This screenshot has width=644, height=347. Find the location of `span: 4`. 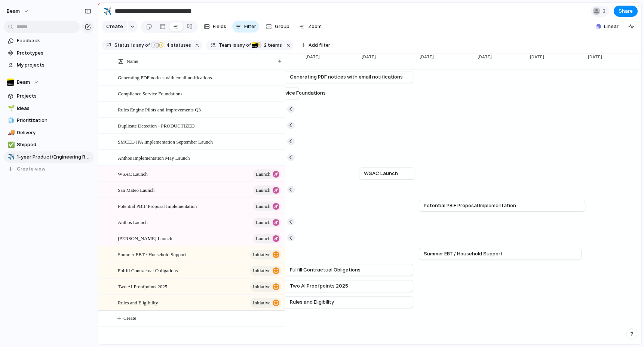

span: 4 is located at coordinates (167, 45).